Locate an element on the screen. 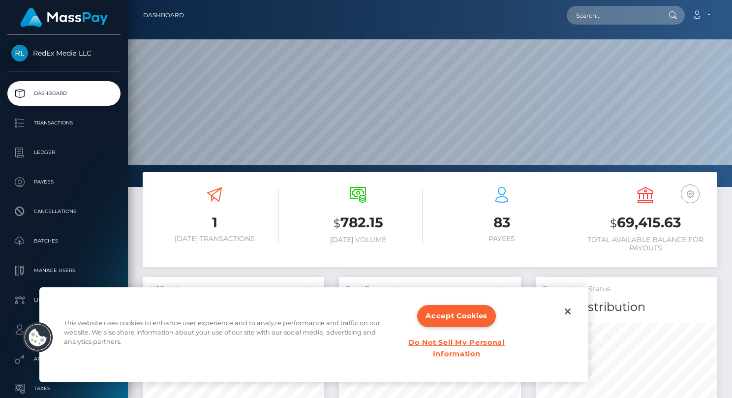 The height and width of the screenshot is (398, 732). input: Search... is located at coordinates (613, 15).